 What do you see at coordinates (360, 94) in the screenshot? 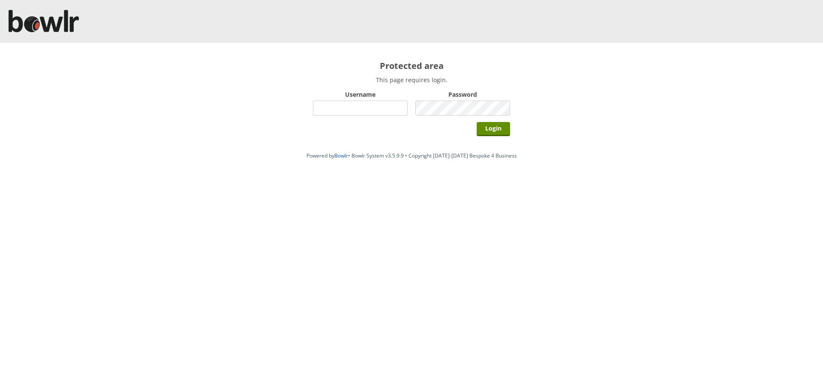
I see `label: Username` at bounding box center [360, 94].